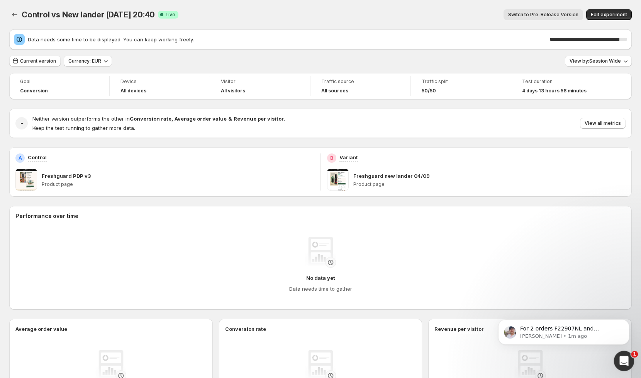 This screenshot has width=641, height=378. I want to click on button: Back, so click(15, 15).